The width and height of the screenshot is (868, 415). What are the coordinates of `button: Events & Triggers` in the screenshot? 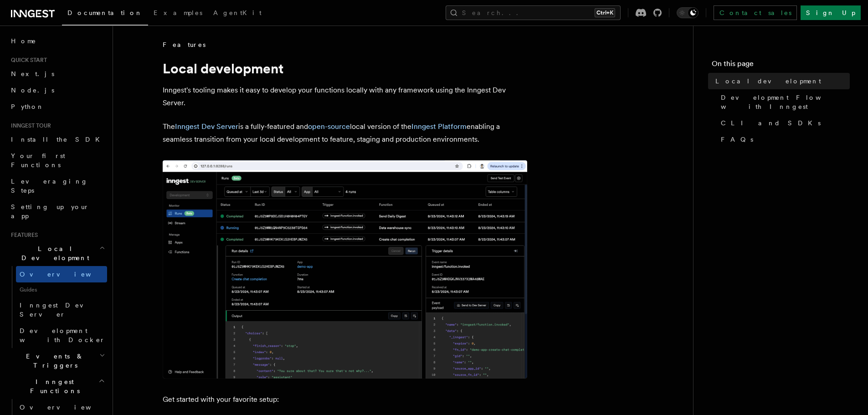 It's located at (57, 361).